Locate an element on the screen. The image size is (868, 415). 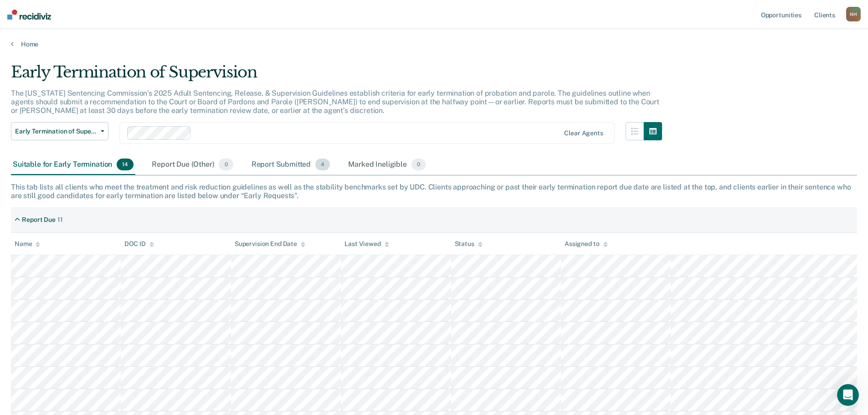
button: NH is located at coordinates (854, 14).